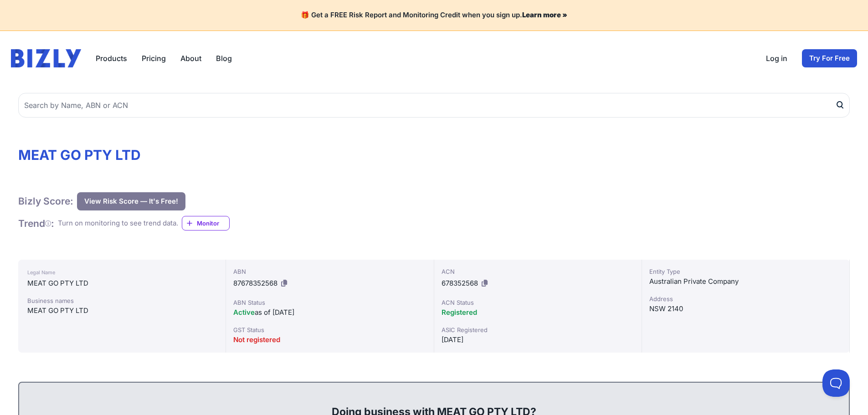  I want to click on span: Monitor, so click(213, 223).